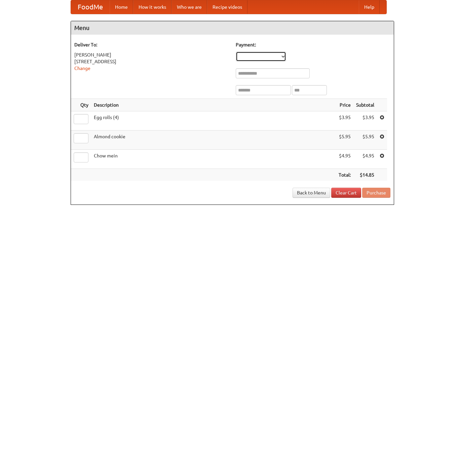 The image size is (457, 476). What do you see at coordinates (90, 7) in the screenshot?
I see `a: FoodMe` at bounding box center [90, 7].